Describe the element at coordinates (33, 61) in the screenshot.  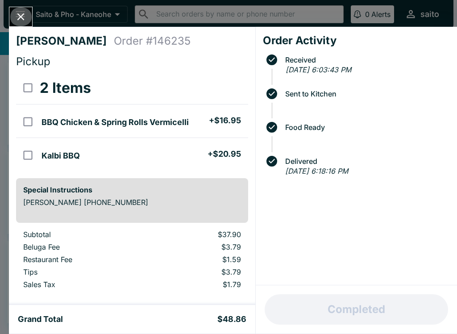
I see `span: Pickup` at that location.